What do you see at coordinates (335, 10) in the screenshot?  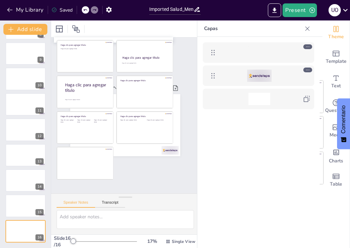 I see `button: U O` at bounding box center [335, 10].